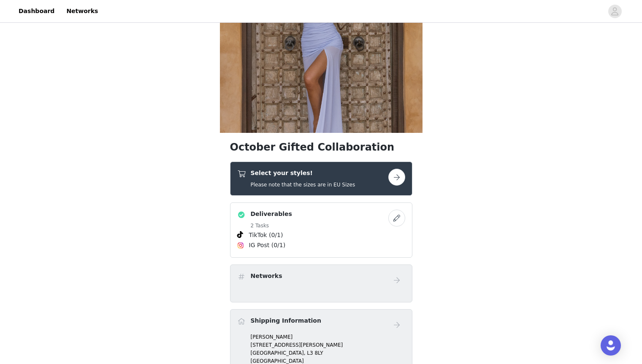 This screenshot has width=642, height=364. I want to click on a: Networks, so click(82, 11).